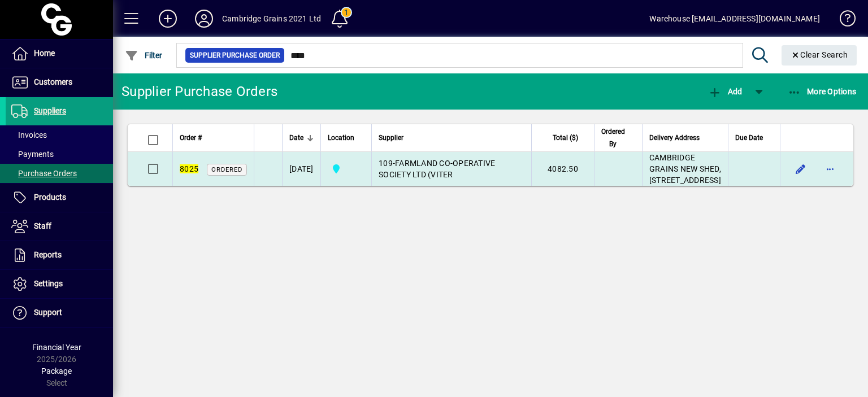 Image resolution: width=868 pixels, height=397 pixels. I want to click on span: Invoices, so click(29, 135).